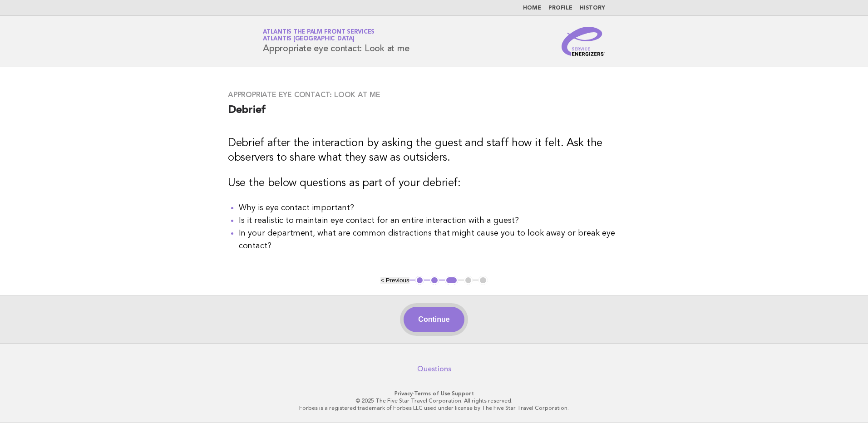 The width and height of the screenshot is (868, 423). Describe the element at coordinates (434, 401) in the screenshot. I see `p: © 2025 The Five Star Travel Corporation. All rights reserved.` at that location.